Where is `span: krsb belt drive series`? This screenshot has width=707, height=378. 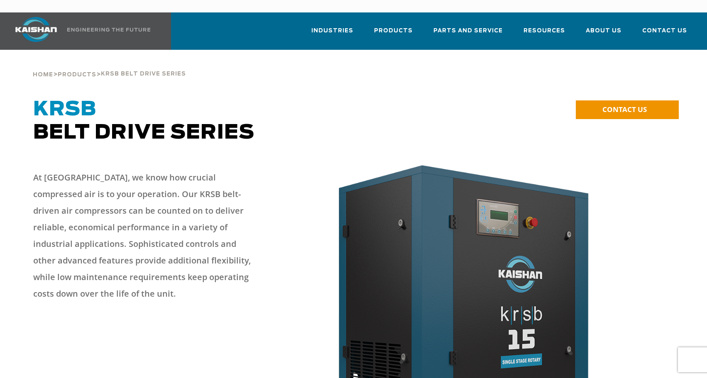
span: krsb belt drive series is located at coordinates (143, 74).